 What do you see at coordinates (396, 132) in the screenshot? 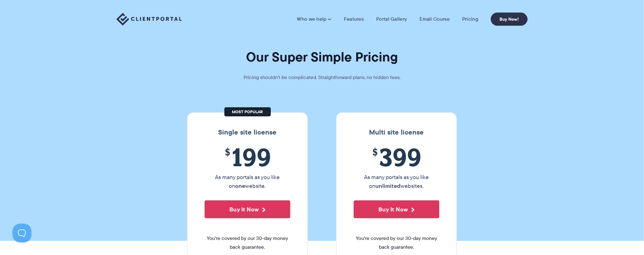
I see `h3: Multi site license` at bounding box center [396, 132].